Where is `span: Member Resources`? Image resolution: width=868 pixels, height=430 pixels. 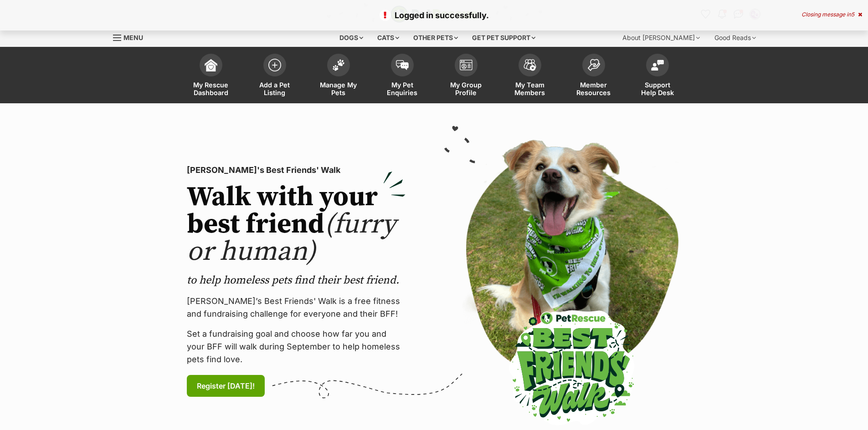
span: Member Resources is located at coordinates (593, 88).